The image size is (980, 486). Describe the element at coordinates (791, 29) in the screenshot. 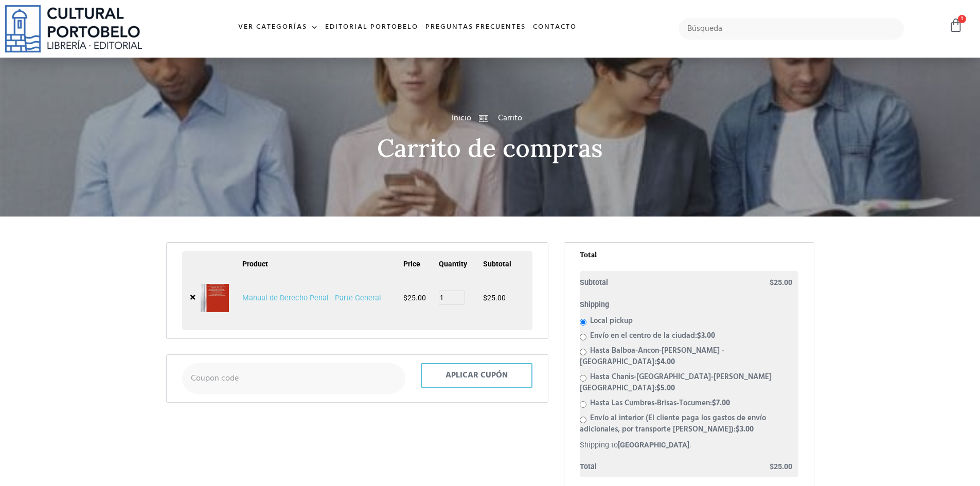

I see `input: Búsqueda` at that location.